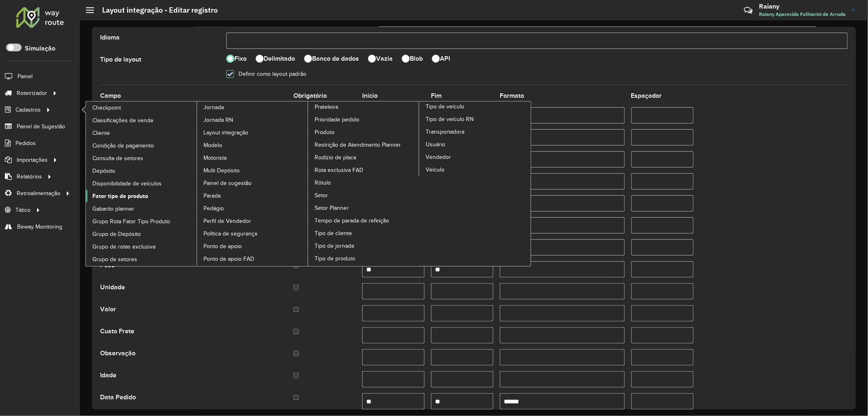 The width and height of the screenshot is (868, 416). What do you see at coordinates (110, 96) in the screenshot?
I see `label: Campo` at bounding box center [110, 96].